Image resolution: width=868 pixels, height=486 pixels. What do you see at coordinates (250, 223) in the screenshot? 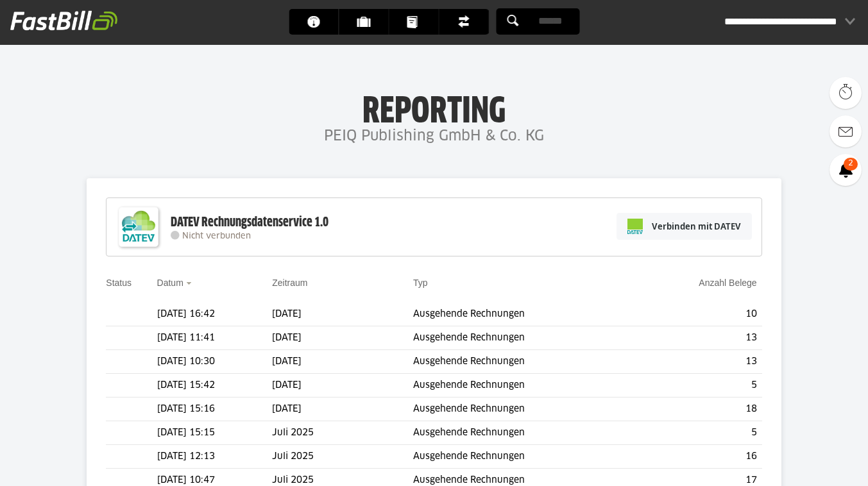
I see `div: DATEV Rechnungsdatenservice 1.0` at bounding box center [250, 223].